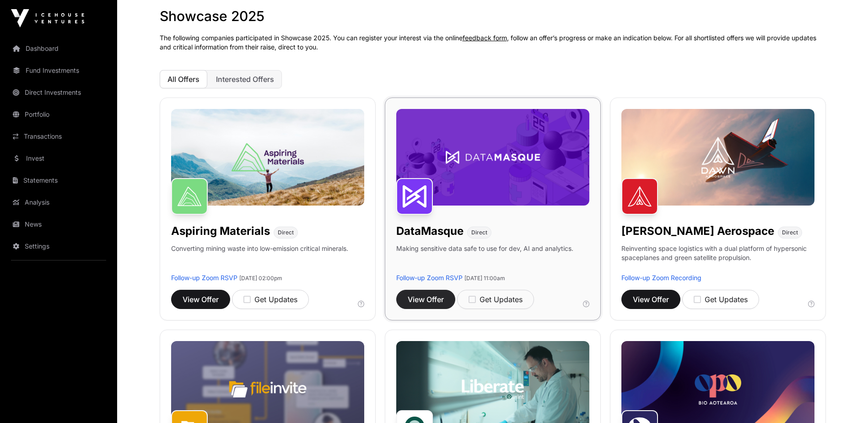 The height and width of the screenshot is (423, 868). I want to click on a: Transactions, so click(58, 136).